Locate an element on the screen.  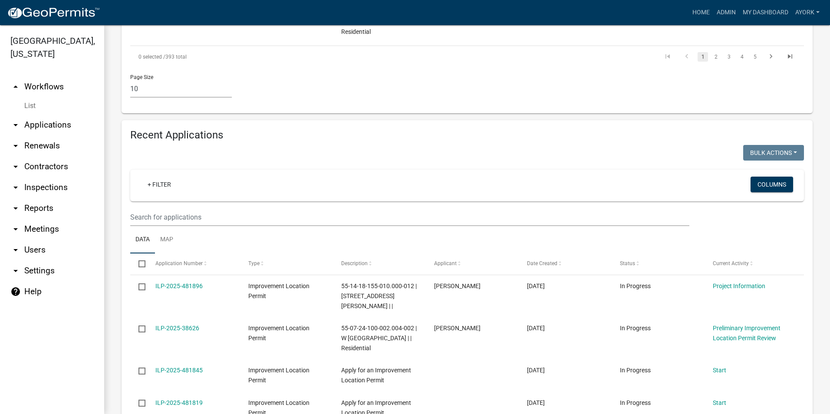
span: Description is located at coordinates (354, 264).